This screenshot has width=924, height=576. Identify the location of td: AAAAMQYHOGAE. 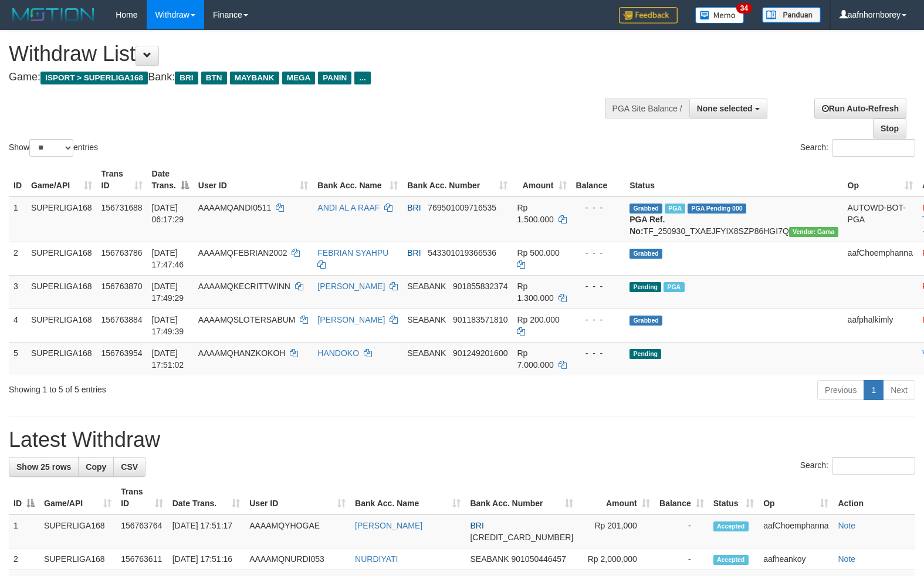
(298, 531).